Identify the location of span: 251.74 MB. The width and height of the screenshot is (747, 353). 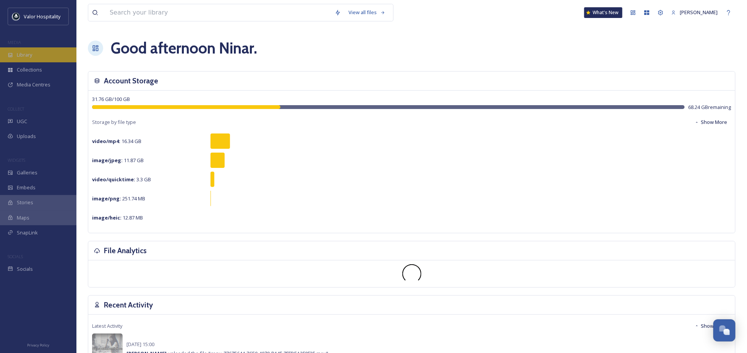
(119, 198).